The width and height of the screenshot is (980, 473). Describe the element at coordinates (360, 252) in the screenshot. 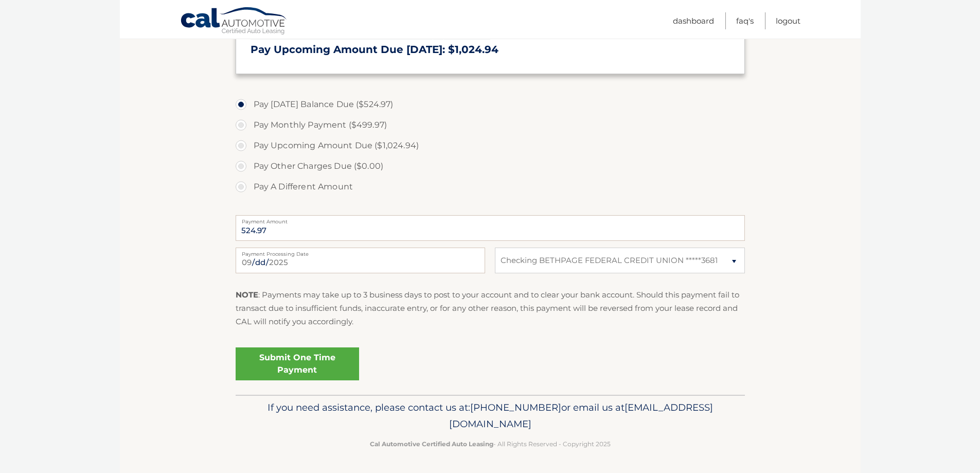

I see `label: Payment Processing Date` at that location.